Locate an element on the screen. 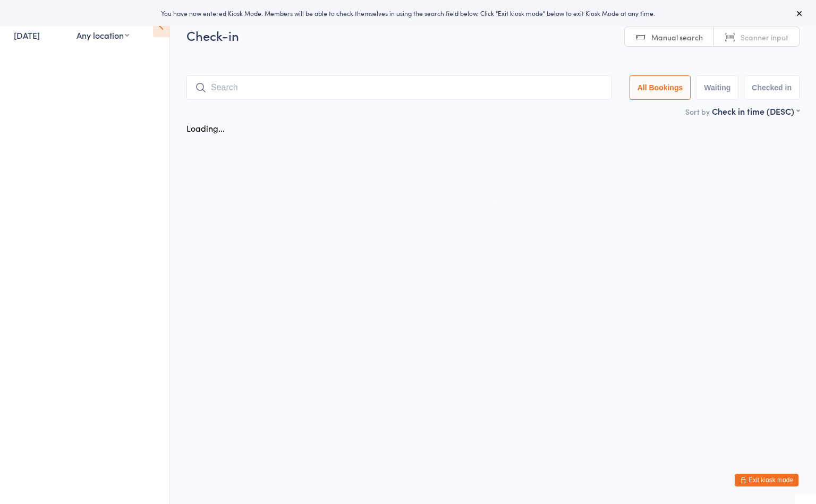 This screenshot has width=816, height=504. div: Any location is located at coordinates (102, 35).